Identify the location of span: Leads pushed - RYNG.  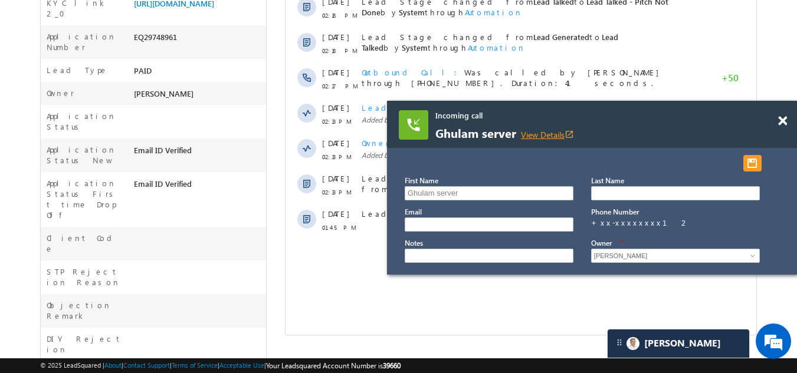
(145, 250).